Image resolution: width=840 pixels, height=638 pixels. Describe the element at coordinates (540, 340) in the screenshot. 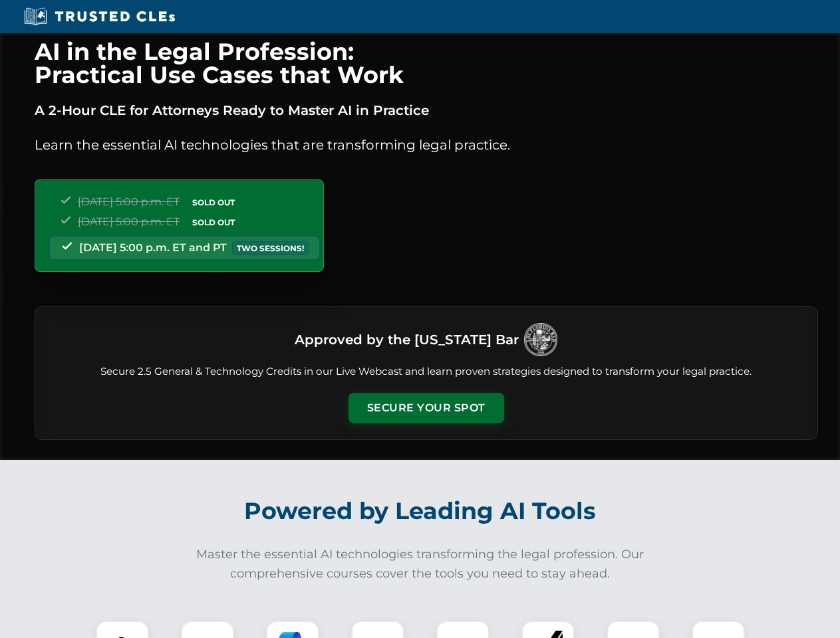

I see `img: Logo` at that location.